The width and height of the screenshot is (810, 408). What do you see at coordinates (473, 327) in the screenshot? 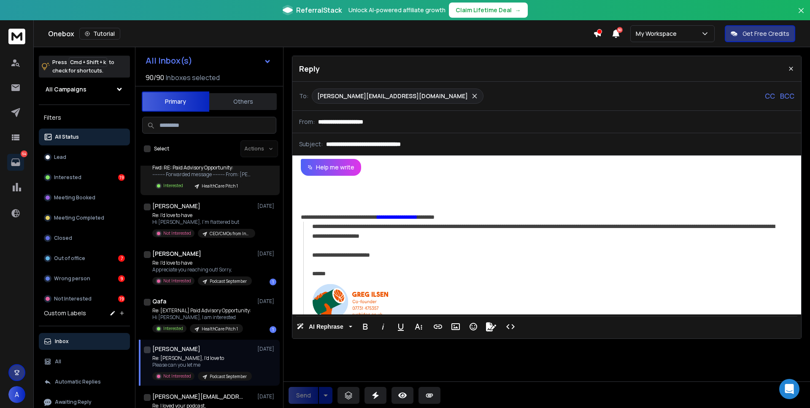
I see `button: Emoticons` at bounding box center [473, 327].